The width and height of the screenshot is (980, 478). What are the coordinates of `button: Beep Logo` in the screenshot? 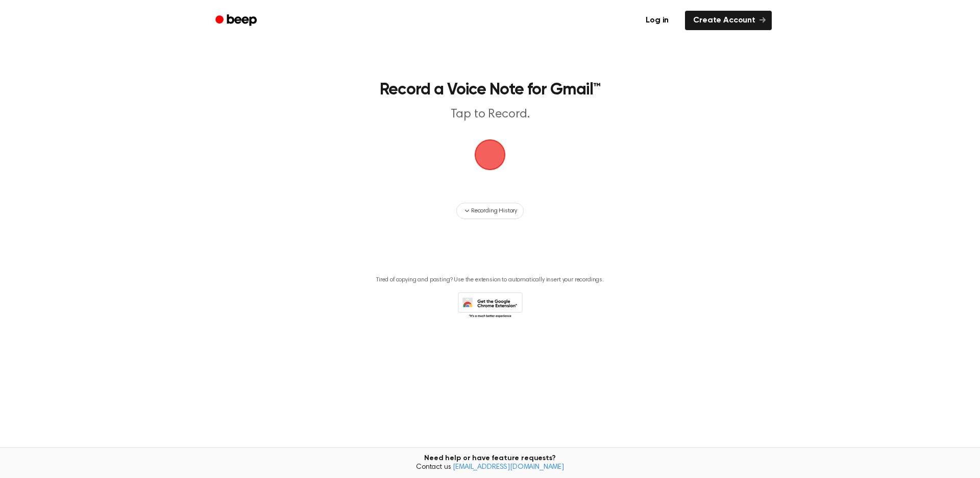 It's located at (490, 154).